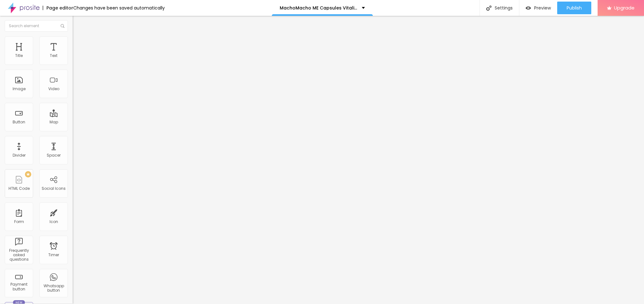 This screenshot has height=304, width=644. Describe the element at coordinates (54, 222) in the screenshot. I see `div: Icon` at that location.